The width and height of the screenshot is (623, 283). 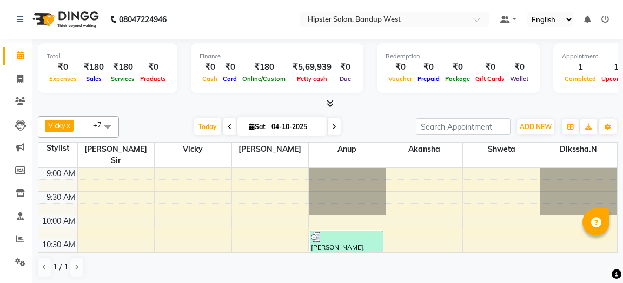 What do you see at coordinates (61, 197) in the screenshot?
I see `div: 9:30 AM` at bounding box center [61, 197].